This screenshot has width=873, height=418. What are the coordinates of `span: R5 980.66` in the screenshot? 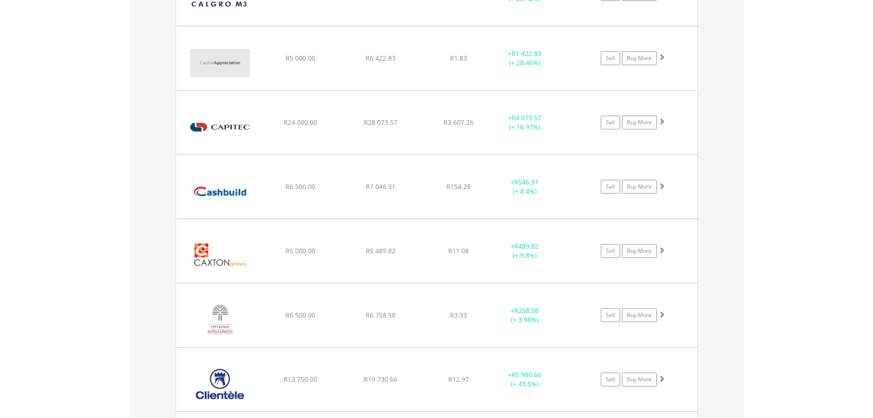 It's located at (526, 374).